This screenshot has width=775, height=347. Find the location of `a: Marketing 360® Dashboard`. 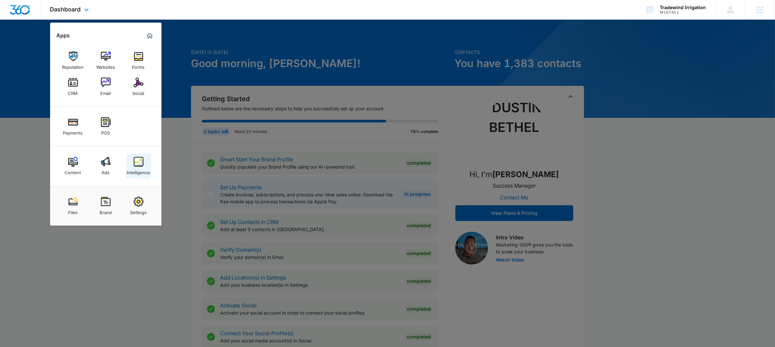

a: Marketing 360® Dashboard is located at coordinates (150, 36).